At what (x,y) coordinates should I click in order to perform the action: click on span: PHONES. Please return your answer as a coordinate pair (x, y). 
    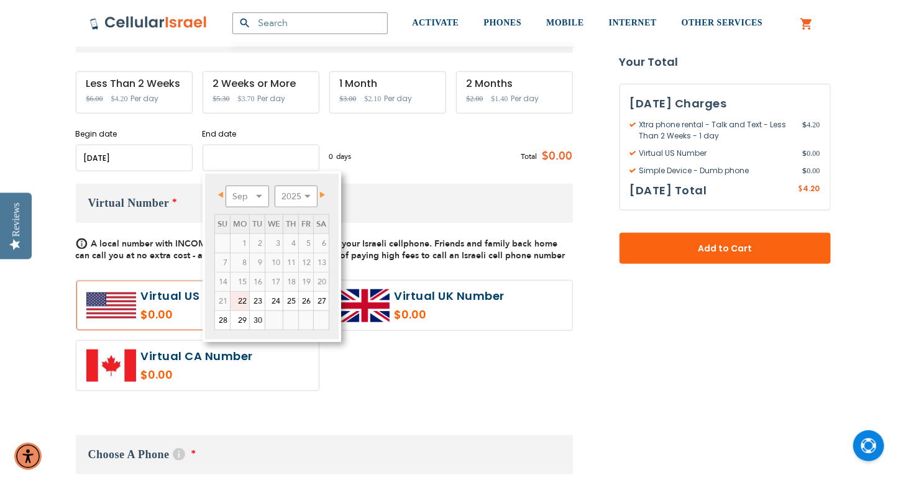
    Looking at the image, I should click on (503, 22).